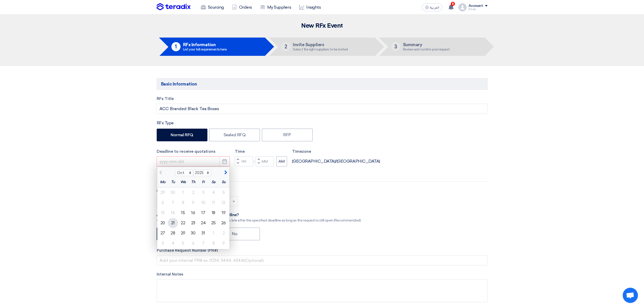 This screenshot has height=308, width=644. Describe the element at coordinates (203, 203) in the screenshot. I see `div: 10` at that location.